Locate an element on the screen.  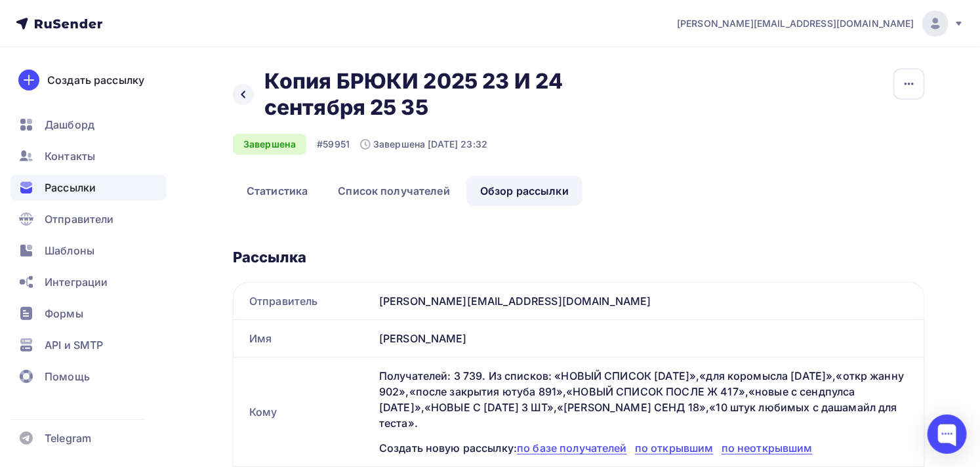
h2: Копия БРЮКИ 2025 23 И 24 сентября 25 35 is located at coordinates (463, 95).